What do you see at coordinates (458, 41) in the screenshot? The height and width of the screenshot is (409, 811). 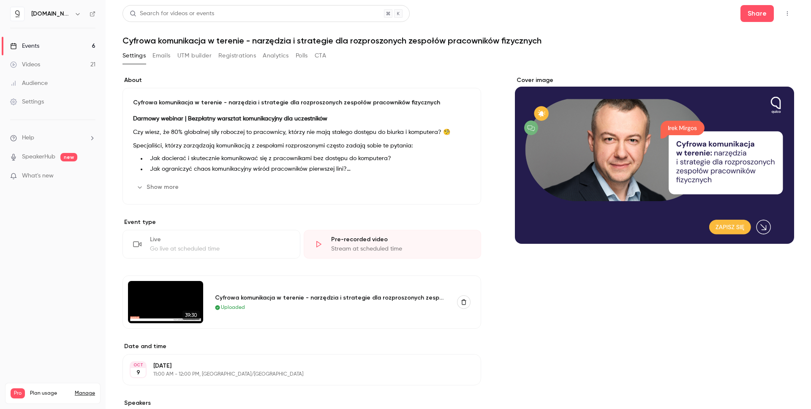 I see `h1: Cyfrowa komunikacja w terenie - narzędzia i strategie dla rozproszonych zespołów pracowników fizy...` at bounding box center [458, 41].